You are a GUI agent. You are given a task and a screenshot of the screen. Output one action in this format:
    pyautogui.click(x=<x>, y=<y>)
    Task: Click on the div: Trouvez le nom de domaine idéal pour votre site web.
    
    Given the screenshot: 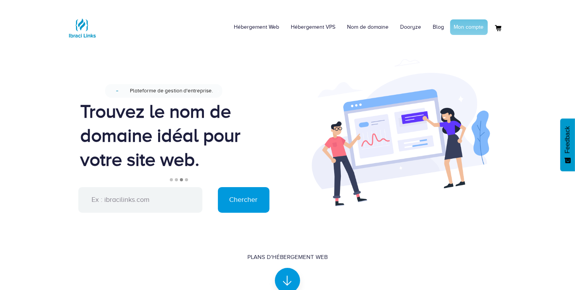 What is the action you would take?
    pyautogui.click(x=178, y=135)
    